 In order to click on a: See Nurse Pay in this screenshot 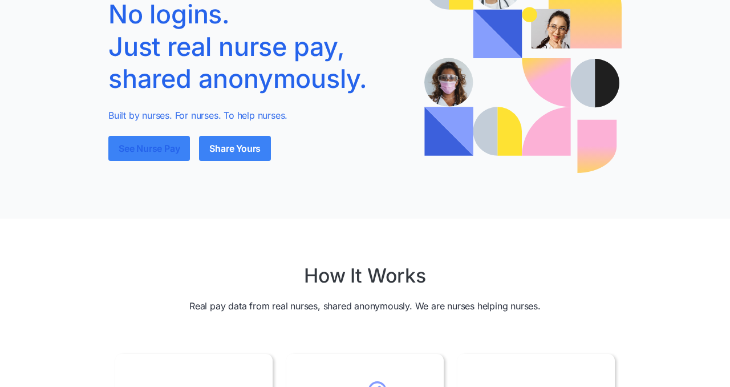, I will do `click(149, 148)`.